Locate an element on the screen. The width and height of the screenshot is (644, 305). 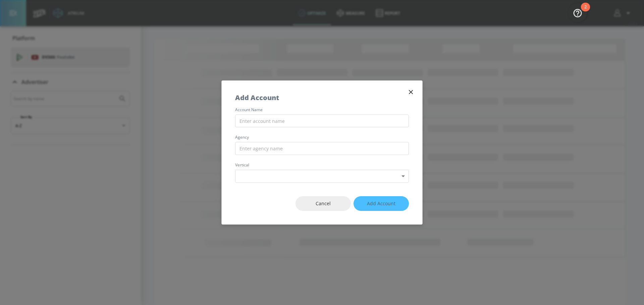
input: Enter agency name is located at coordinates (322, 149).